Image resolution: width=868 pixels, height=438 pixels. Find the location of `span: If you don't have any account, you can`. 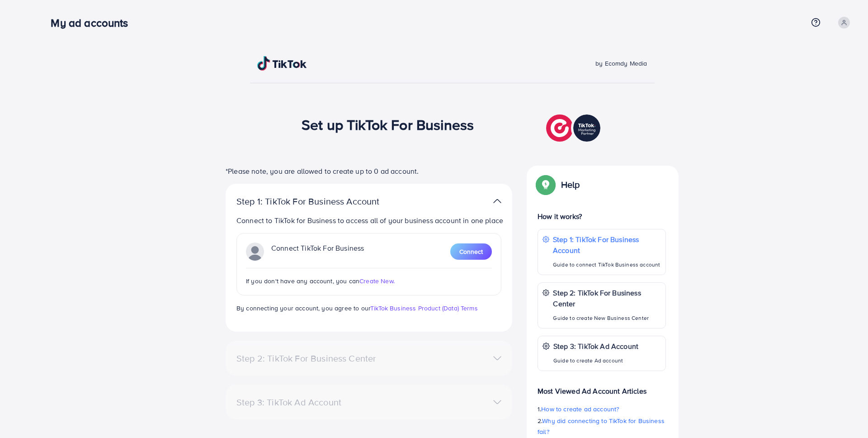

span: If you don't have any account, you can is located at coordinates (303, 281).